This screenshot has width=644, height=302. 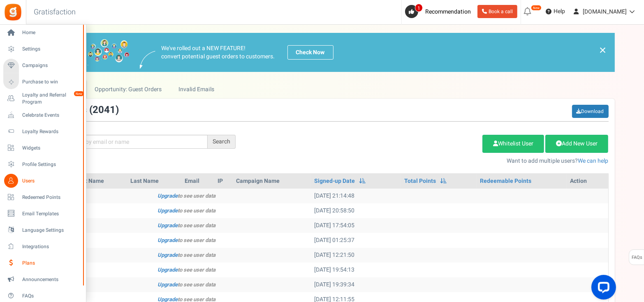 I want to click on th: Campaign Name, so click(x=272, y=181).